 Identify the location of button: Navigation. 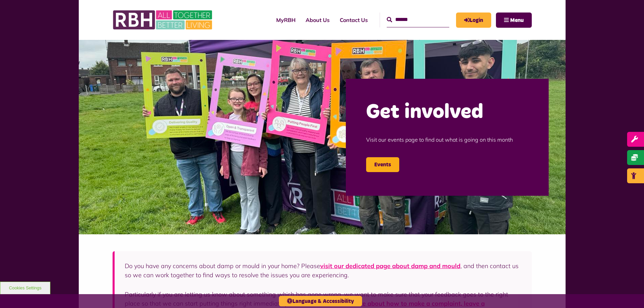
(514, 20).